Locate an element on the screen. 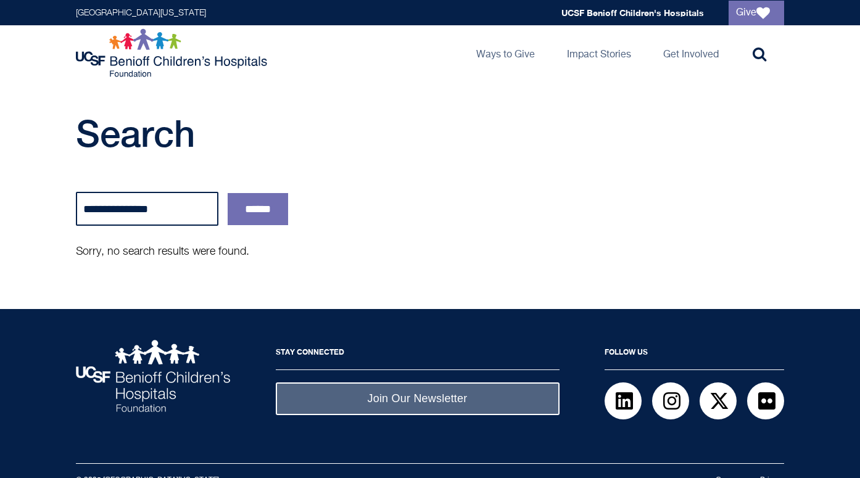 The height and width of the screenshot is (478, 860). p: Sorry, no search results were found. is located at coordinates (292, 252).